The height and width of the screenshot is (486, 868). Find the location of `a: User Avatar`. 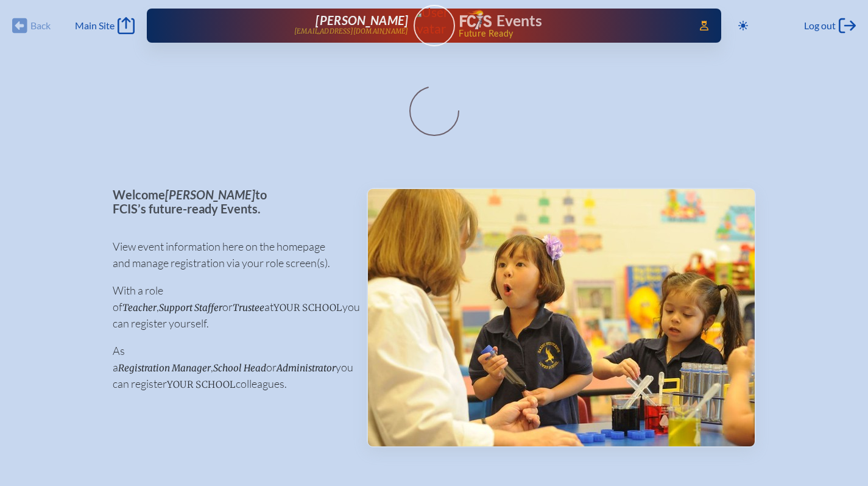

a: User Avatar is located at coordinates (434, 25).